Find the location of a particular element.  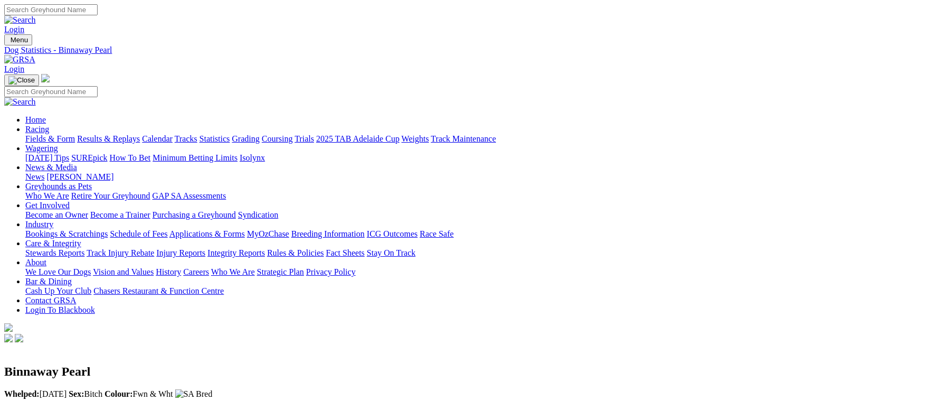

div: News & Media is located at coordinates (474, 177).